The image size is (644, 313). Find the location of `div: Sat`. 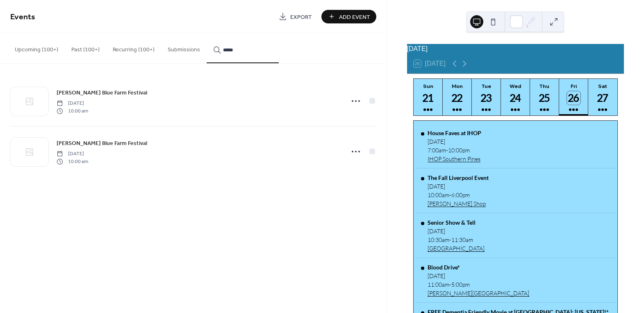

div: Sat is located at coordinates (603, 86).